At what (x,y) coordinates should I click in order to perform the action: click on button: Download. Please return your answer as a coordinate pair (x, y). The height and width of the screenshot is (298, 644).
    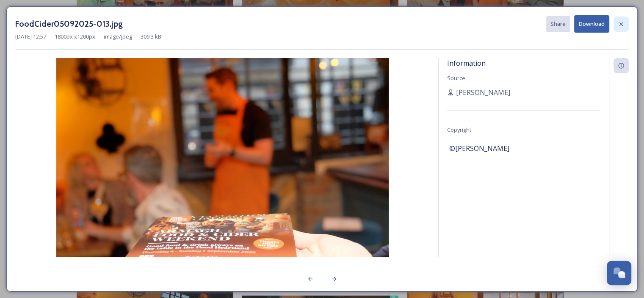
    Looking at the image, I should click on (591, 24).